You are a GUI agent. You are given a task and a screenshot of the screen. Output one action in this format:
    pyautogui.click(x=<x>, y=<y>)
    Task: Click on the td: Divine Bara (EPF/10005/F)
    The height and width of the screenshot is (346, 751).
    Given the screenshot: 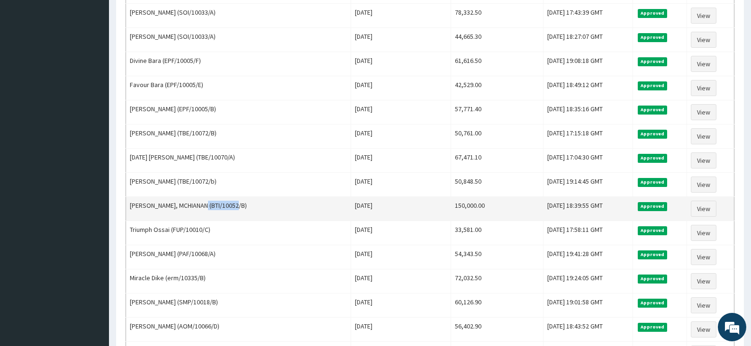 What is the action you would take?
    pyautogui.click(x=238, y=64)
    